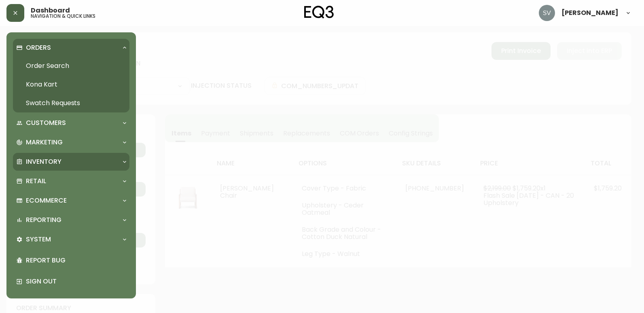  Describe the element at coordinates (71, 103) in the screenshot. I see `a: Swatch Requests` at that location.